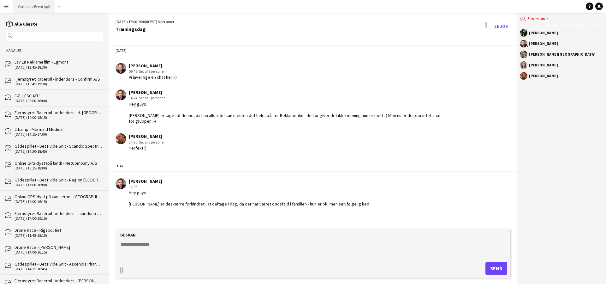 Image resolution: width=606 pixels, height=288 pixels. I want to click on div: Gådespillet - Det Hvide Snit - Ascendis Pharma A/S, so click(59, 264).